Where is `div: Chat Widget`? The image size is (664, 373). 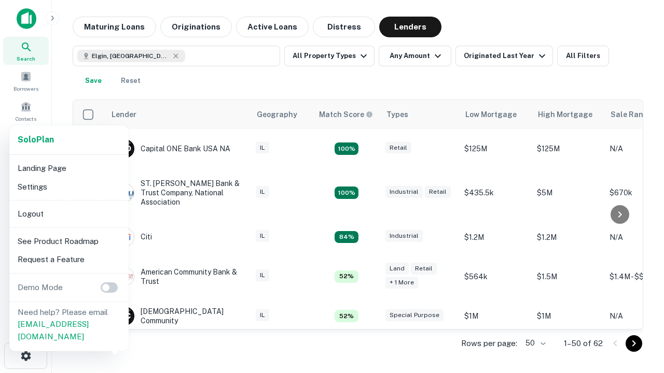
div: Chat Widget is located at coordinates (638, 282).